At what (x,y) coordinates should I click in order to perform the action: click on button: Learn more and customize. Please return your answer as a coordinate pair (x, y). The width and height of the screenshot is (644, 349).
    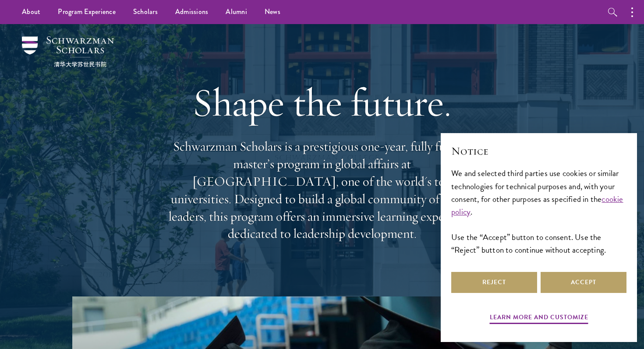
    Looking at the image, I should click on (539, 318).